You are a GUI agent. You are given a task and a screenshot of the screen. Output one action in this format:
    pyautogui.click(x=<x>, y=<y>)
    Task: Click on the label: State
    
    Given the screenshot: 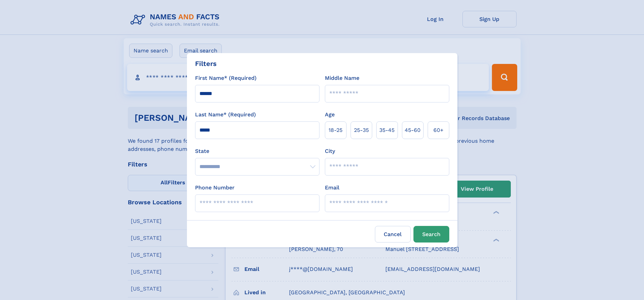 What is the action you would take?
    pyautogui.click(x=258, y=152)
    